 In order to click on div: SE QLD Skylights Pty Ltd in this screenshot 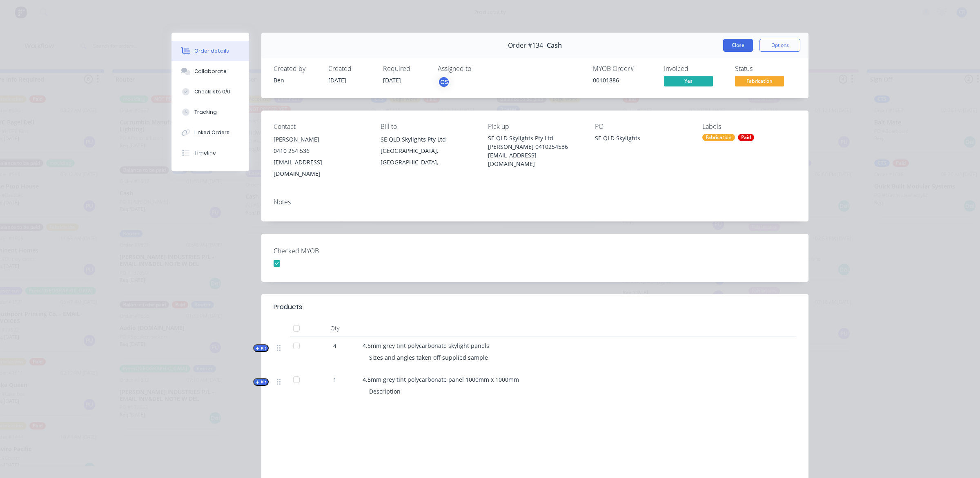, I will do `click(427, 140)`.